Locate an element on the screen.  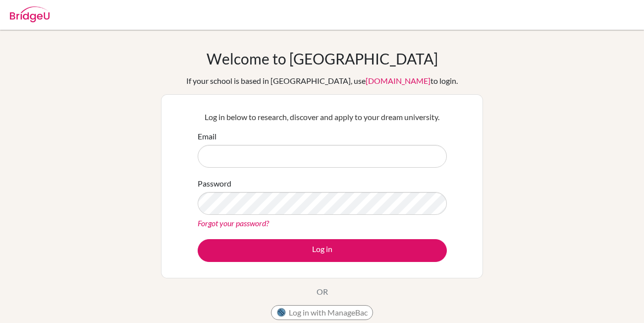
p: OR is located at coordinates (322, 292).